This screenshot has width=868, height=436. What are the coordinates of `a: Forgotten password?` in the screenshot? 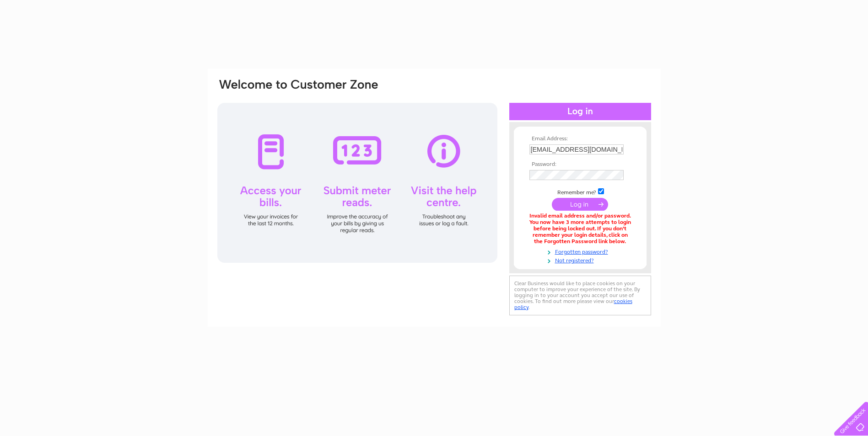 It's located at (581, 251).